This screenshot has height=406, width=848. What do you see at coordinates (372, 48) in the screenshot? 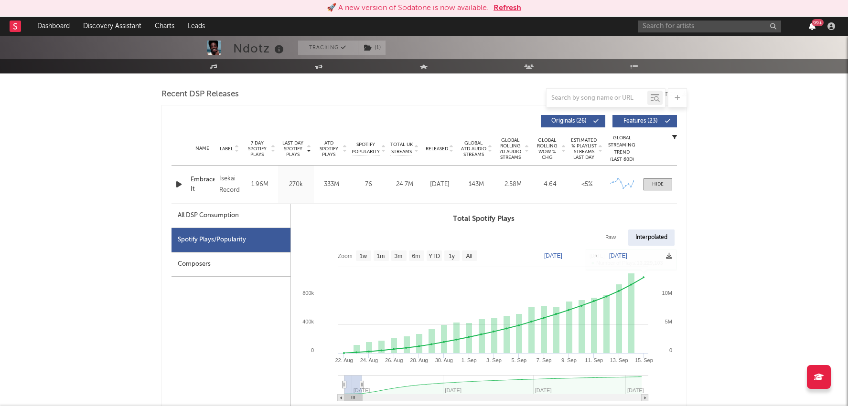
I see `button: (1)` at bounding box center [372, 48].